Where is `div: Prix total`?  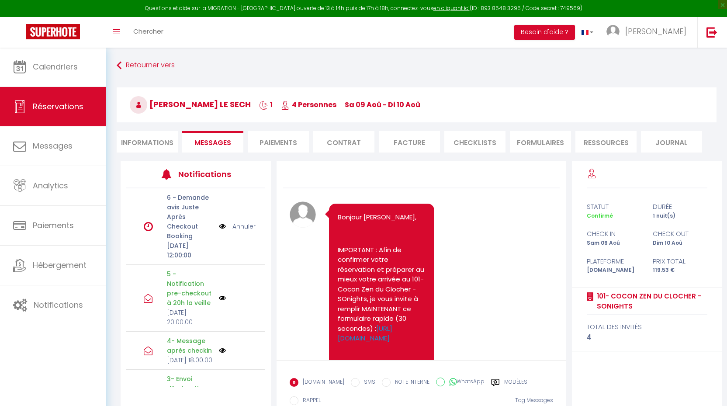 div: Prix total is located at coordinates (680, 261).